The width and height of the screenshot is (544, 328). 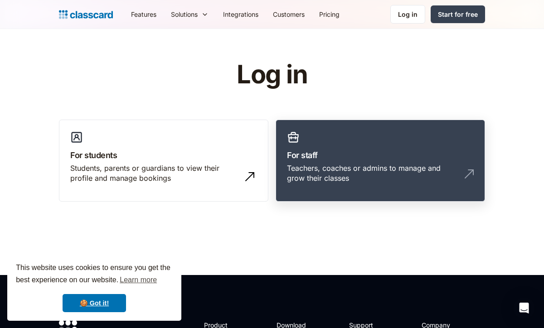 What do you see at coordinates (458, 14) in the screenshot?
I see `div: Start for free` at bounding box center [458, 14].